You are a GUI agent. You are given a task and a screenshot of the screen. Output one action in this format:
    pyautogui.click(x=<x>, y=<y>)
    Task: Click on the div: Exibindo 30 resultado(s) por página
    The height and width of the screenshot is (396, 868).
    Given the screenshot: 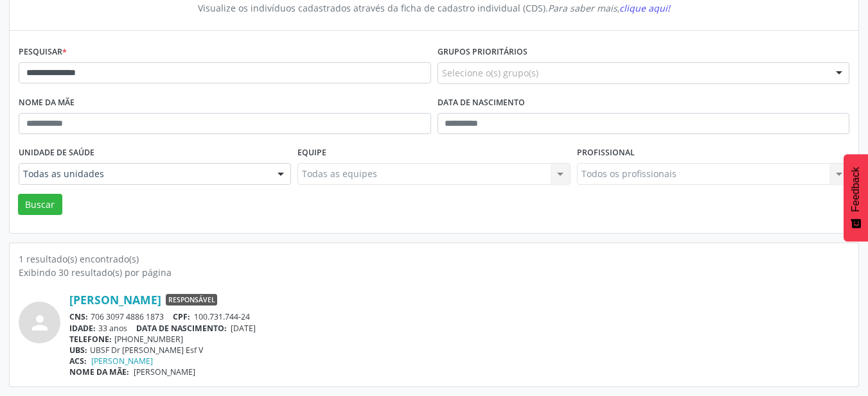 What is the action you would take?
    pyautogui.click(x=434, y=272)
    